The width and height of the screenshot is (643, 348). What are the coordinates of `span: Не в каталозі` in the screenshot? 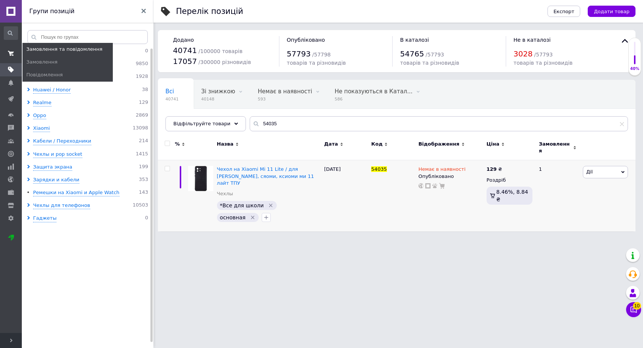 It's located at (532, 40).